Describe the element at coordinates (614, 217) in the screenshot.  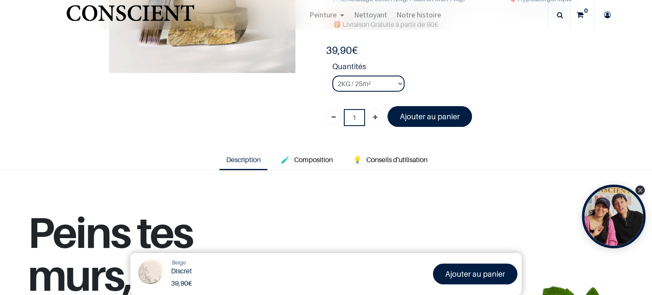
I see `div: Open Tolstoy widget` at that location.